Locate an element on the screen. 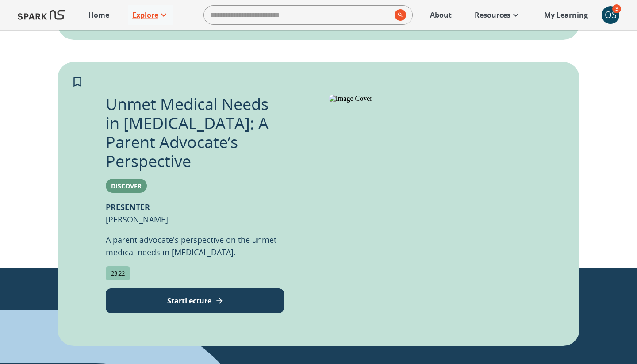 The width and height of the screenshot is (637, 364). span: Discover is located at coordinates (126, 186).